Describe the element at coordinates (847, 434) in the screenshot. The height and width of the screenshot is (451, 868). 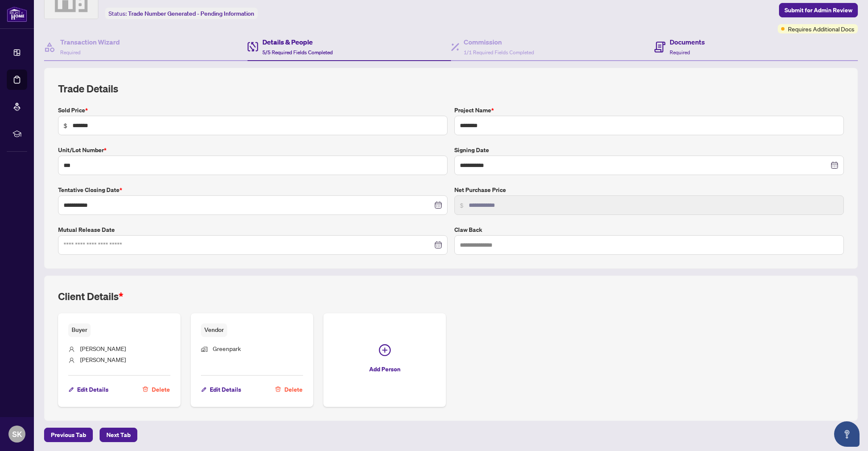
I see `button: Open asap` at that location.